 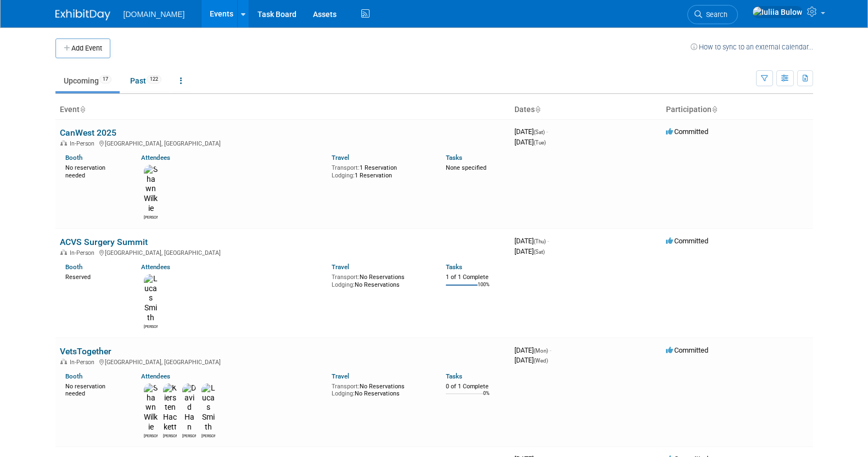 I want to click on div: 1 Reservation 1 Reservation, so click(x=380, y=170).